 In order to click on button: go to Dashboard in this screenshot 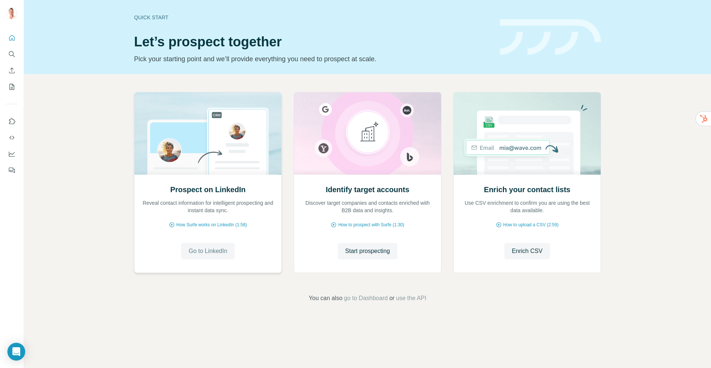, I will do `click(366, 298)`.